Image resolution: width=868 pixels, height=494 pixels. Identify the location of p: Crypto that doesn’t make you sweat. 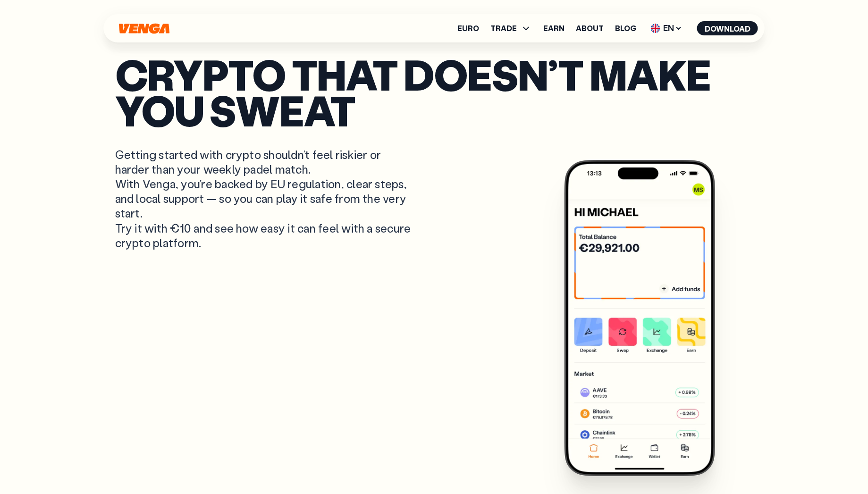
(434, 92).